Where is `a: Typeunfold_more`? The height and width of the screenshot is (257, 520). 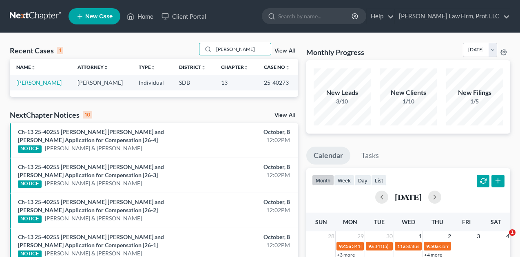
a: Typeunfold_more is located at coordinates (147, 67).